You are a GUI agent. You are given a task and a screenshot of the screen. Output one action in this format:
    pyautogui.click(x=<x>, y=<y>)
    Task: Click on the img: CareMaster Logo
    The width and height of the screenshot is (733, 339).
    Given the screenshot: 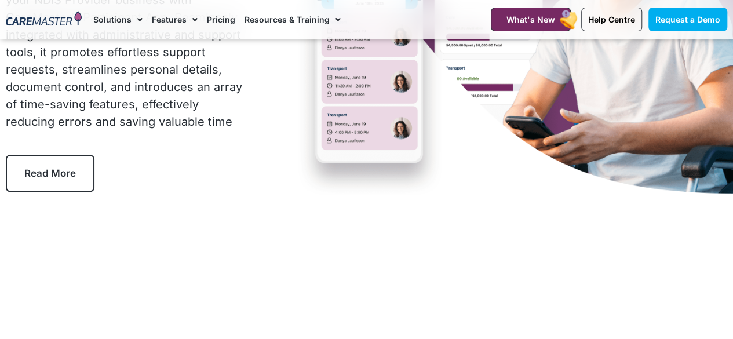 What is the action you would take?
    pyautogui.click(x=43, y=19)
    